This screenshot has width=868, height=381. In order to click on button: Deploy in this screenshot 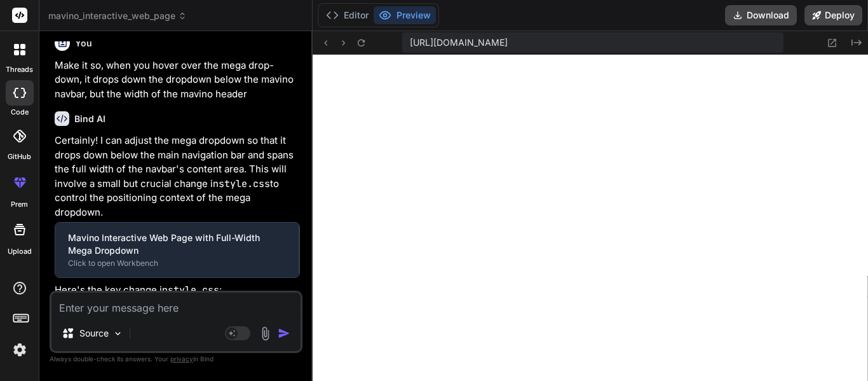, I will do `click(833, 15)`.